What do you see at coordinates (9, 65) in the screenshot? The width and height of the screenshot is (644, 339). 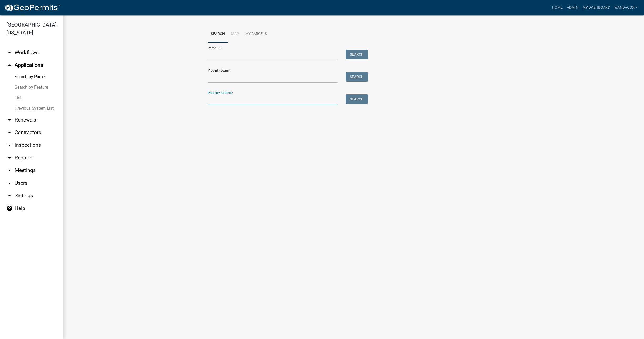 I see `i: arrow_drop_up` at bounding box center [9, 65].